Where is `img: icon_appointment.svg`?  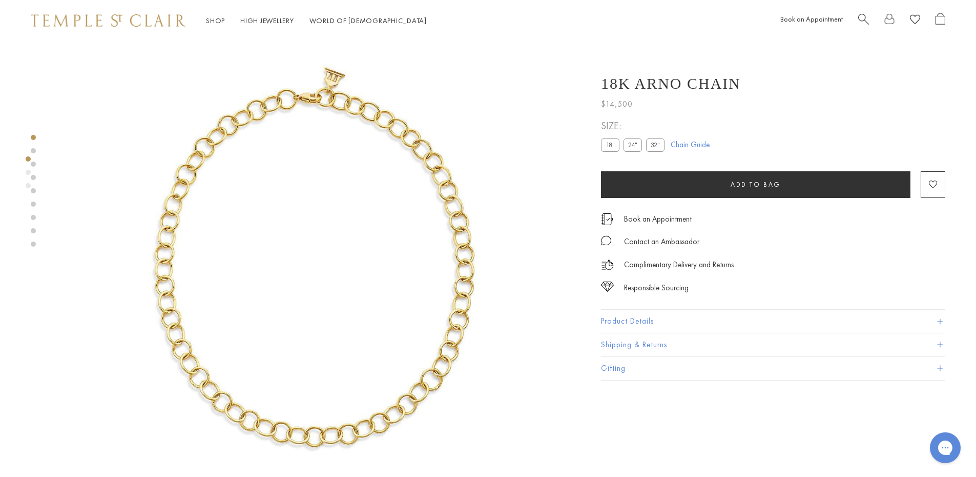
img: icon_appointment.svg is located at coordinates (607, 219).